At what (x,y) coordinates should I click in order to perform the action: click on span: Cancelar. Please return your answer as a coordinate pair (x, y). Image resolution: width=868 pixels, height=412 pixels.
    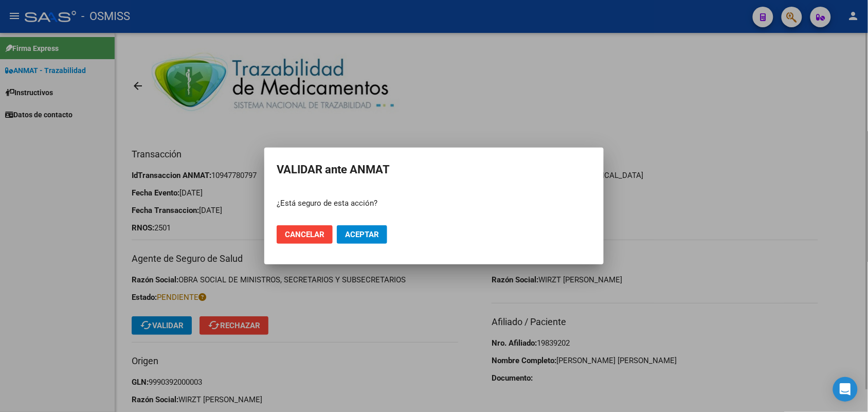
    Looking at the image, I should click on (304, 234).